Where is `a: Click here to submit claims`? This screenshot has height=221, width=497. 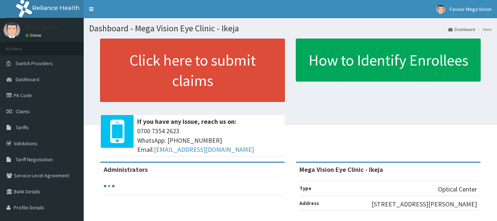
a: Click here to submit claims is located at coordinates (192, 70).